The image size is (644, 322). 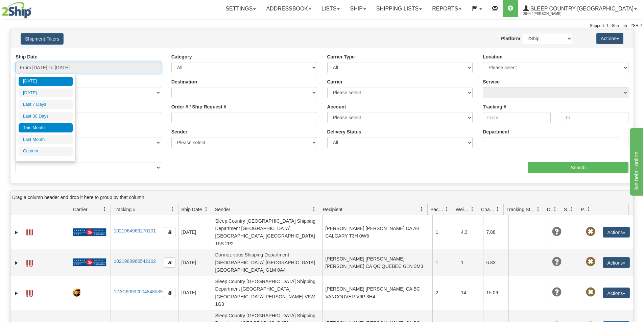 What do you see at coordinates (495, 107) in the screenshot?
I see `label: Tracking #` at bounding box center [495, 107].